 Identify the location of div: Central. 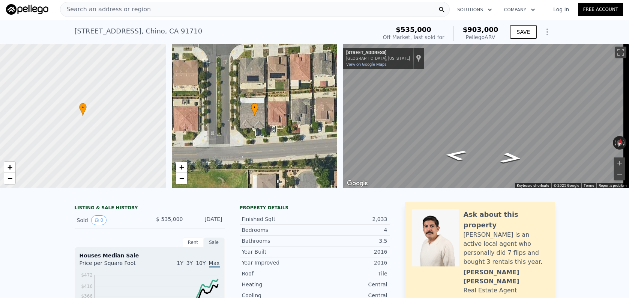
(351, 284).